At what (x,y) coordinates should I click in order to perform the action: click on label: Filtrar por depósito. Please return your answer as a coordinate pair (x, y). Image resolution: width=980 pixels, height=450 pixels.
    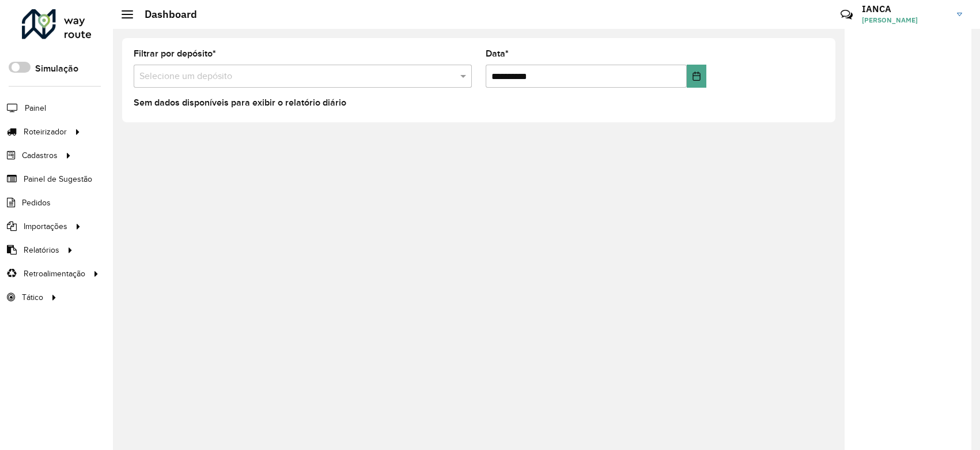
    Looking at the image, I should click on (175, 54).